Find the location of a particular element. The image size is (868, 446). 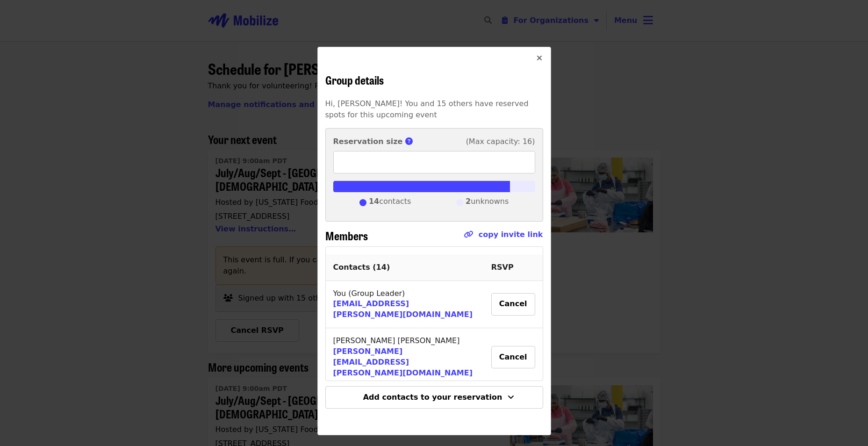

span: (Max capacity: 16) is located at coordinates (501, 142).